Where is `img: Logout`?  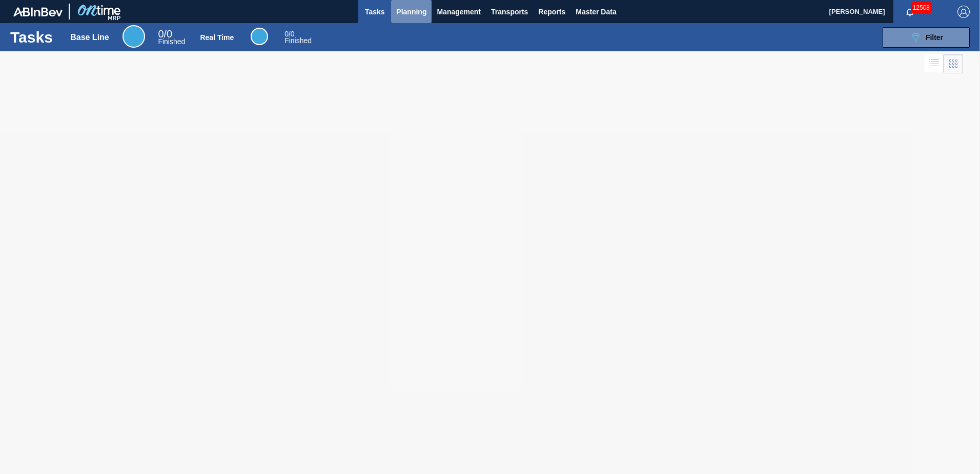
img: Logout is located at coordinates (963, 12).